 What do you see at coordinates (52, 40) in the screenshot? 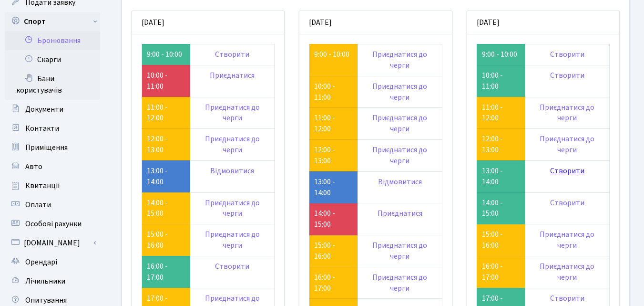
I see `a: Бронювання` at bounding box center [52, 40].